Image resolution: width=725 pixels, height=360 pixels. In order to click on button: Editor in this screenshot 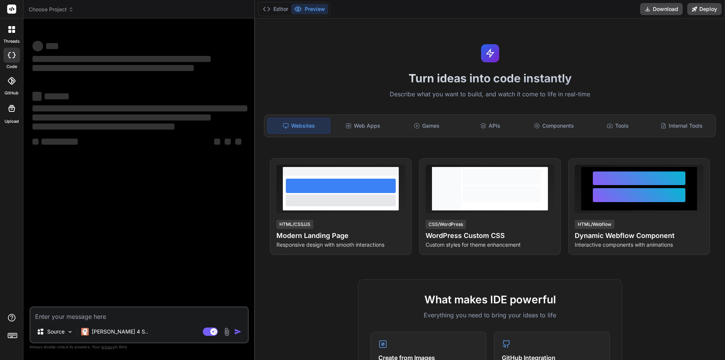, I will do `click(275, 9)`.